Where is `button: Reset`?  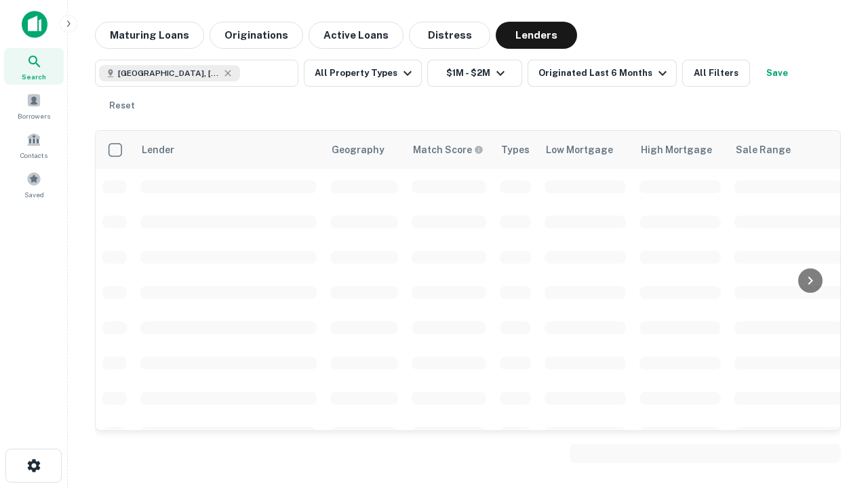 button: Reset is located at coordinates (122, 106).